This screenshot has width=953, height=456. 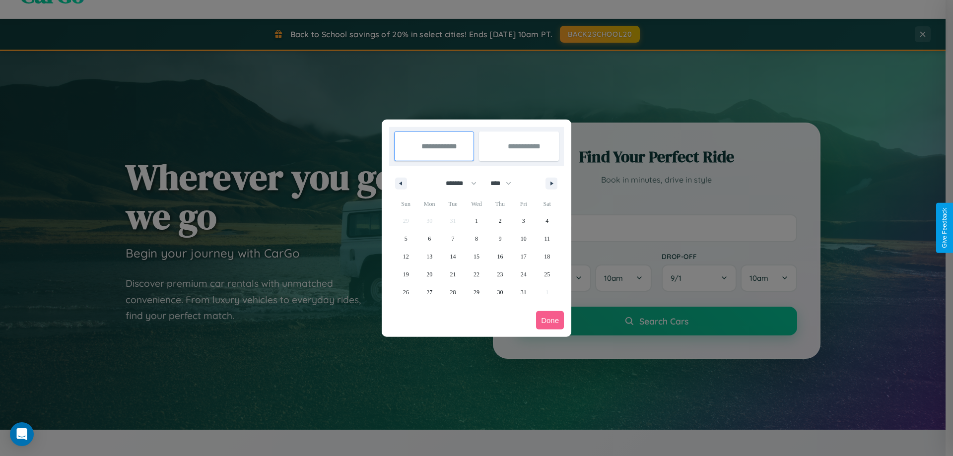 What do you see at coordinates (429, 257) in the screenshot?
I see `button: 13` at bounding box center [429, 257].